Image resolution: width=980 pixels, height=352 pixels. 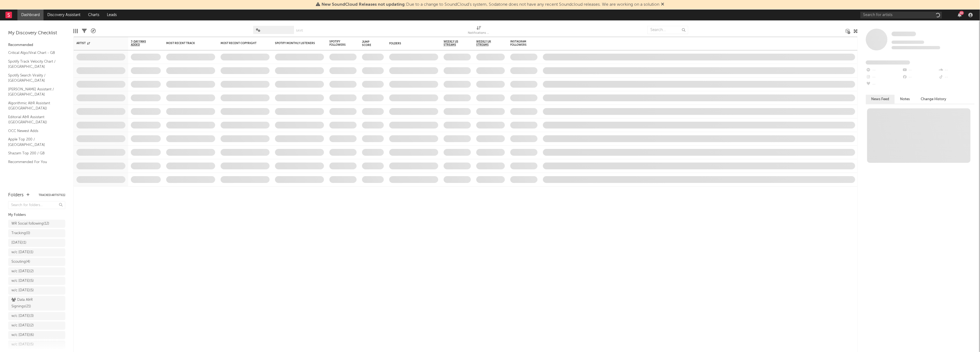 I want to click on div: Filters, so click(x=84, y=31).